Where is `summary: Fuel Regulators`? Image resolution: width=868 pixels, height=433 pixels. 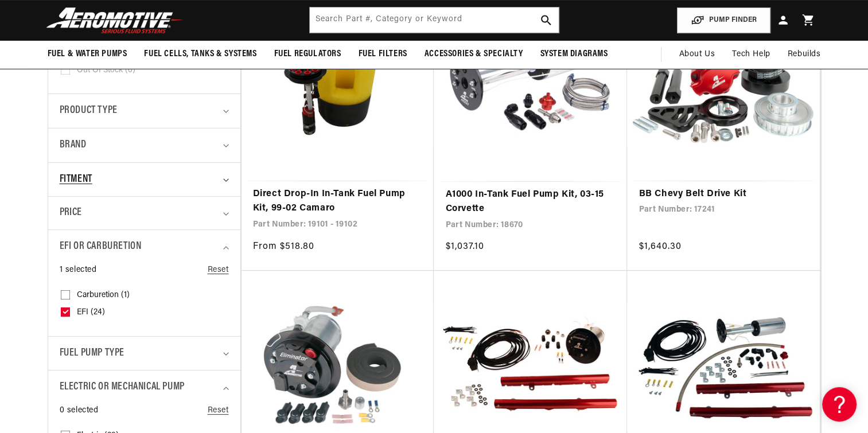 summary: Fuel Regulators is located at coordinates (308, 54).